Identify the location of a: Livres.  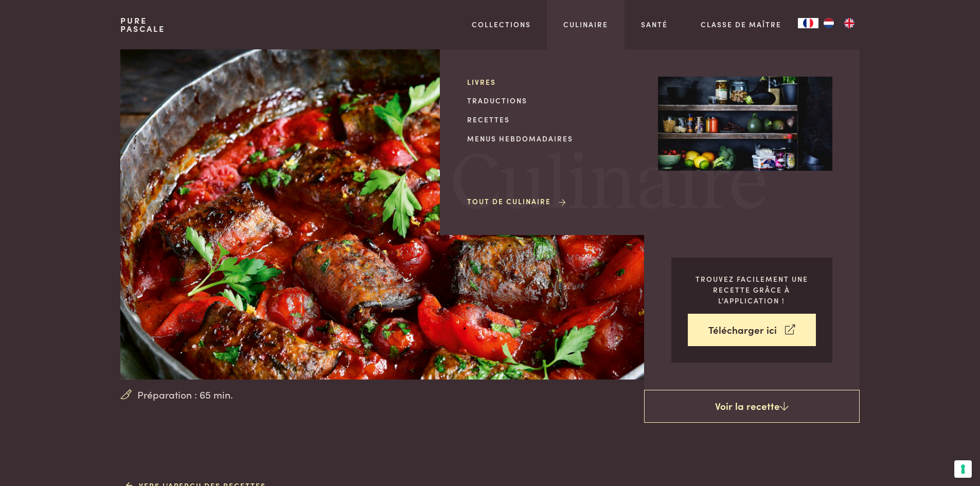
(554, 82).